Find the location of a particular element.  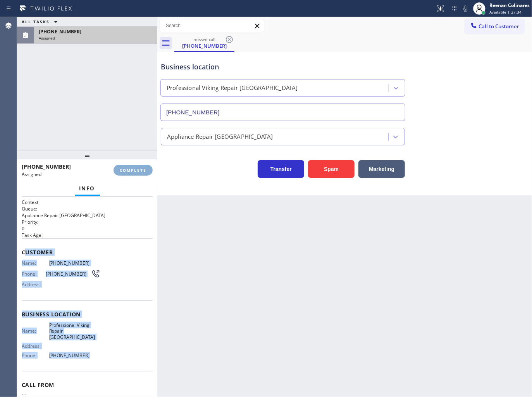

span: Call to Customer is located at coordinates (499, 26).